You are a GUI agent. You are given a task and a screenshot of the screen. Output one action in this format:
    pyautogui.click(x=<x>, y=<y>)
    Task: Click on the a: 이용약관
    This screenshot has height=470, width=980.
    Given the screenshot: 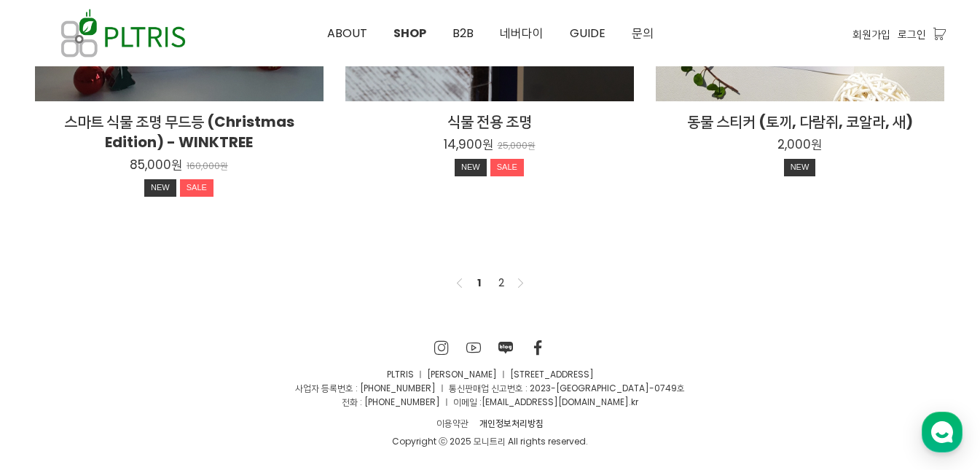 What is the action you would take?
    pyautogui.click(x=453, y=422)
    